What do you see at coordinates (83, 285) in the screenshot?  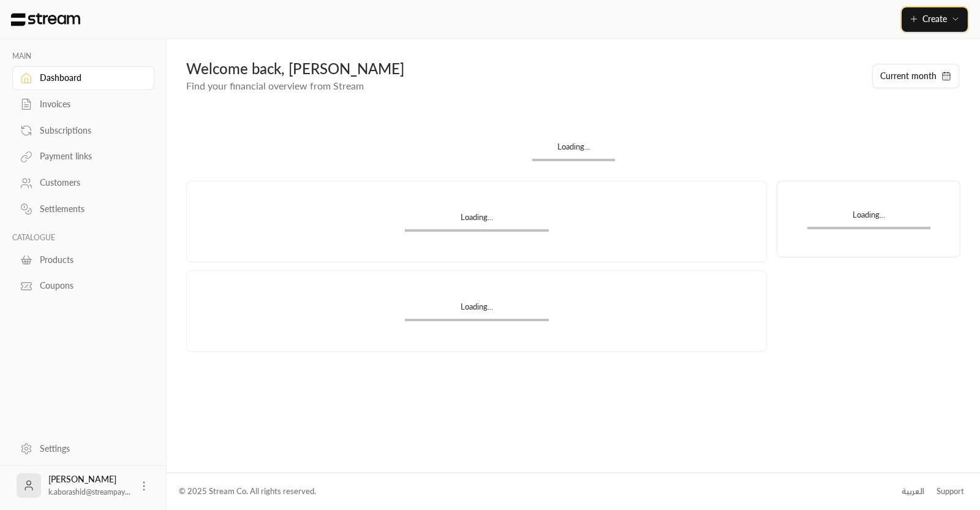 I see `a: Coupons` at bounding box center [83, 285].